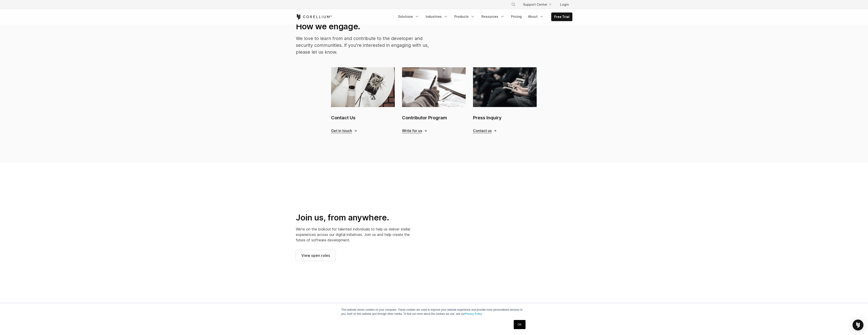 Image resolution: width=868 pixels, height=335 pixels. Describe the element at coordinates (313, 17) in the screenshot. I see `a: Corellium Home` at that location.